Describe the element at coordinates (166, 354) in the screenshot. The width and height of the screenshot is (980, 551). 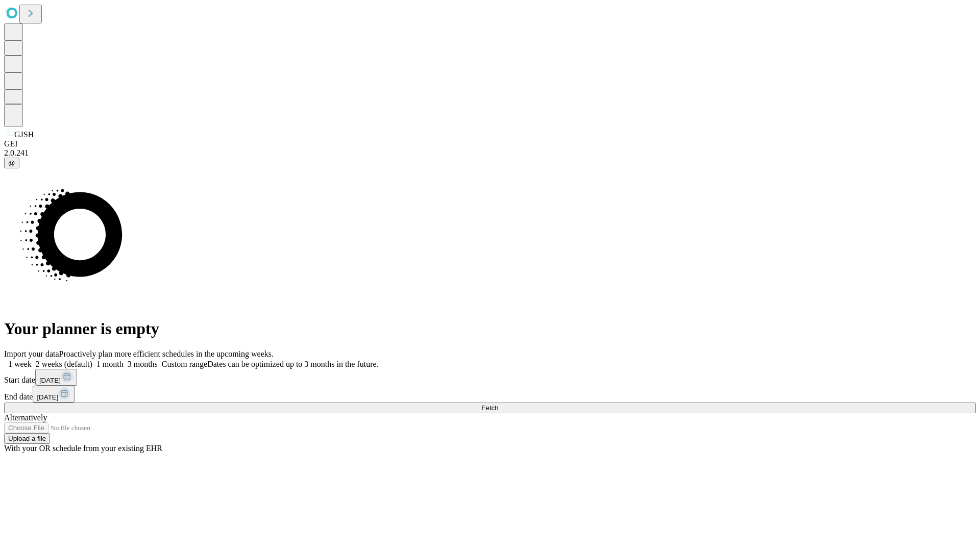
I see `span: Proactively plan more efficient schedules in the upcoming weeks.` at that location.